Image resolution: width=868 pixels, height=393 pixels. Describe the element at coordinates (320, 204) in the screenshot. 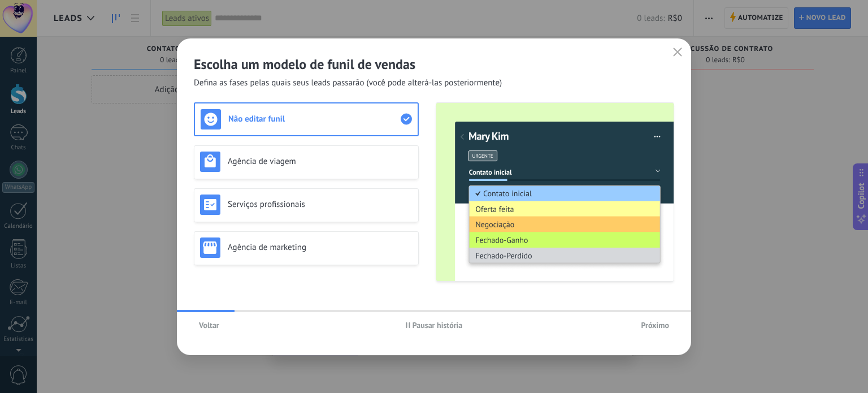

I see `h3: Serviços profissionais` at that location.